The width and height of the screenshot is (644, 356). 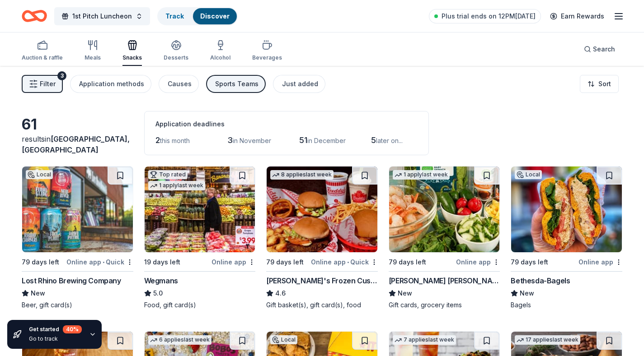 I want to click on span: 51, so click(x=304, y=140).